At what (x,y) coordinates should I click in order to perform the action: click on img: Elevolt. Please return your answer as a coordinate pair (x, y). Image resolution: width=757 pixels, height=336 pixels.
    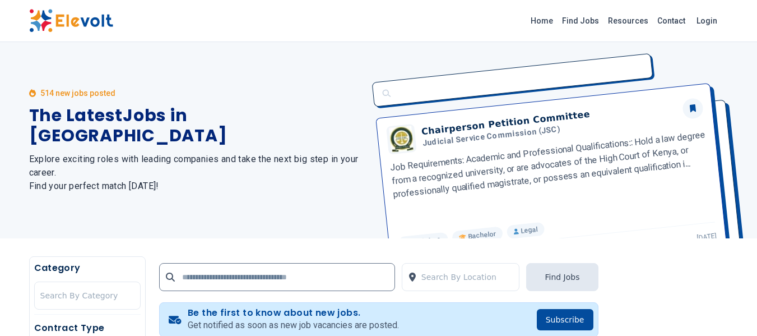
    Looking at the image, I should click on (71, 21).